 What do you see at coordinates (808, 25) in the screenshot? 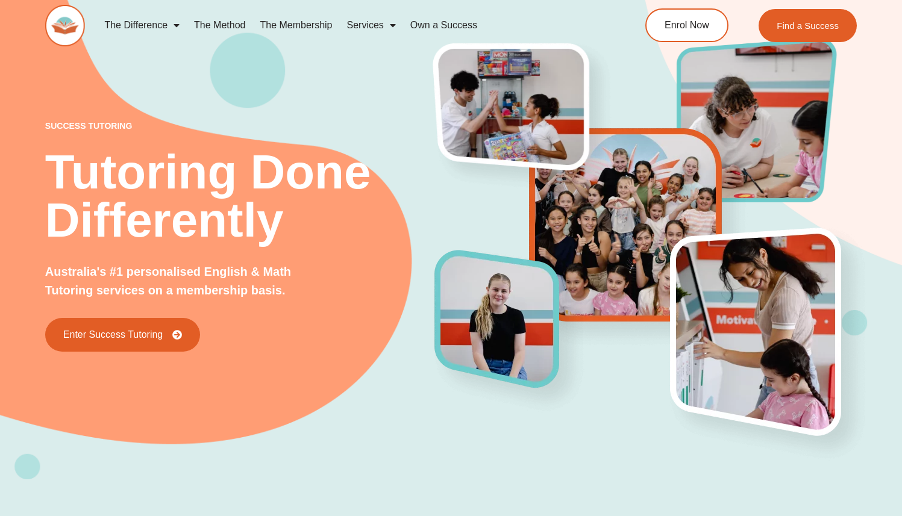
I see `span: Find a Success` at bounding box center [808, 25].